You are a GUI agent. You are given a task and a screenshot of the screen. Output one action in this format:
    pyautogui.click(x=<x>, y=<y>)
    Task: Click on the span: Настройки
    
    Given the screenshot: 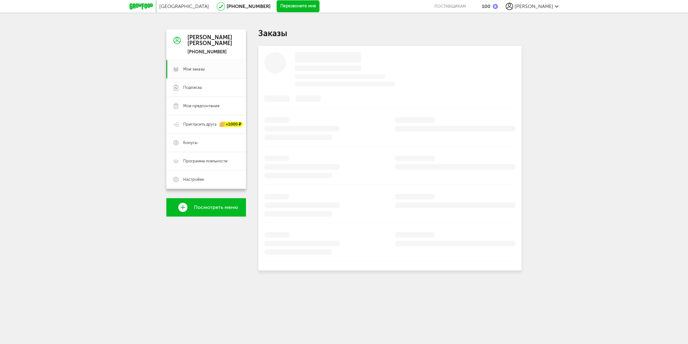 What is the action you would take?
    pyautogui.click(x=193, y=179)
    